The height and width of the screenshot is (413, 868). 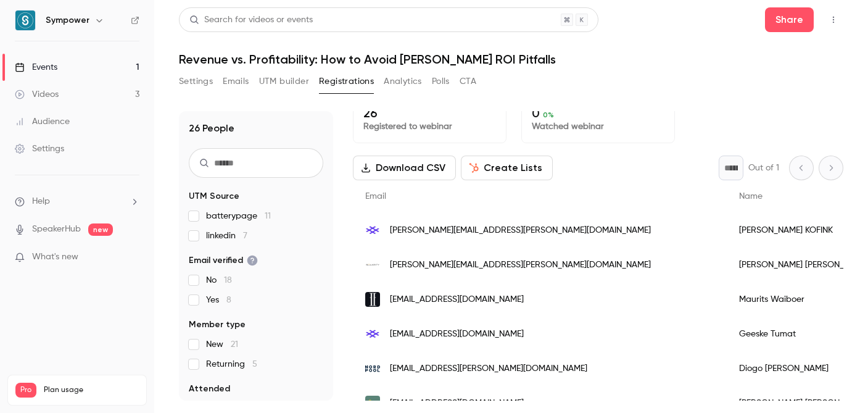 What do you see at coordinates (195, 81) in the screenshot?
I see `button: Settings` at bounding box center [195, 81].